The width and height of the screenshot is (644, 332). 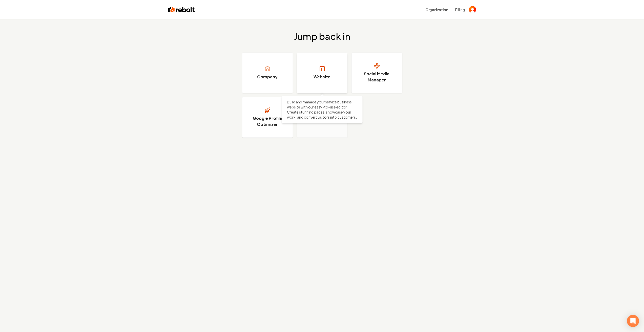 I want to click on button: Open user button, so click(x=472, y=10).